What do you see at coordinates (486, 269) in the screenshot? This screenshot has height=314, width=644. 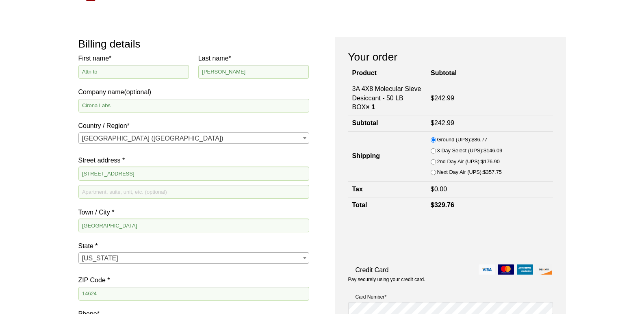 I see `img: visa` at bounding box center [486, 269].